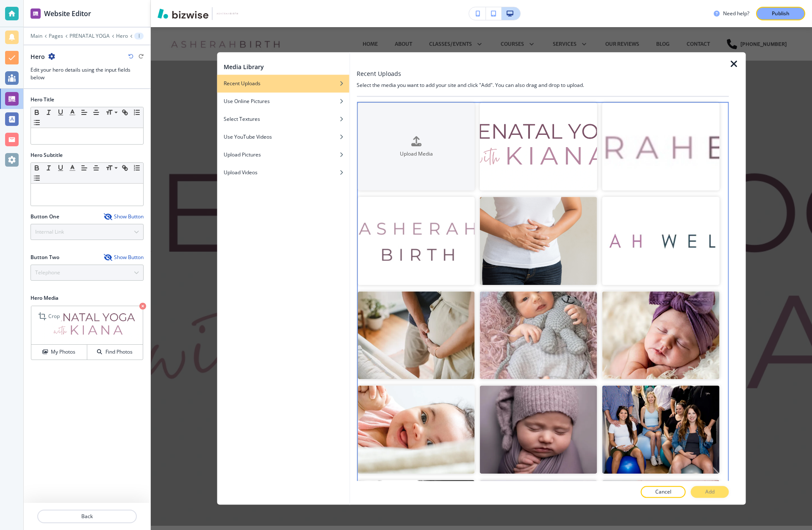 The width and height of the screenshot is (812, 530). What do you see at coordinates (244, 66) in the screenshot?
I see `h2: Media Library` at bounding box center [244, 66].